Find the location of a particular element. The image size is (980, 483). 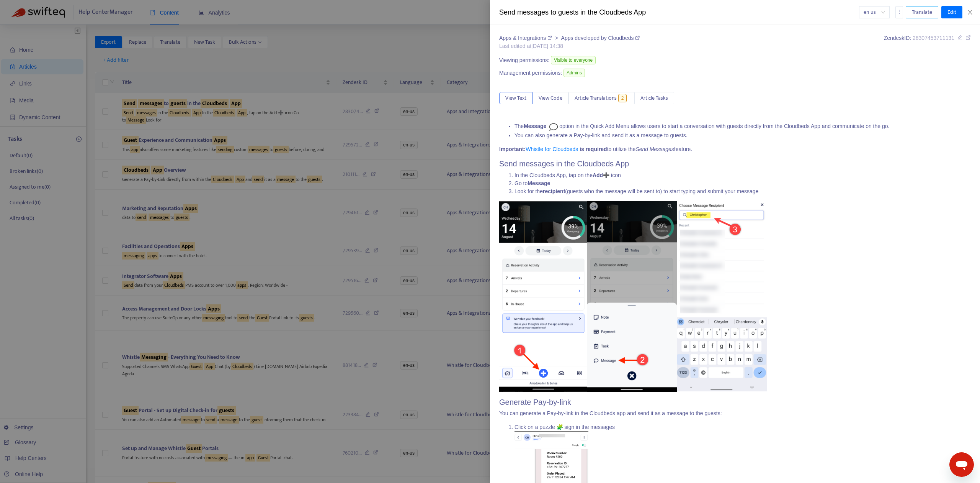

span: Viewing permissions: is located at coordinates (525, 61).